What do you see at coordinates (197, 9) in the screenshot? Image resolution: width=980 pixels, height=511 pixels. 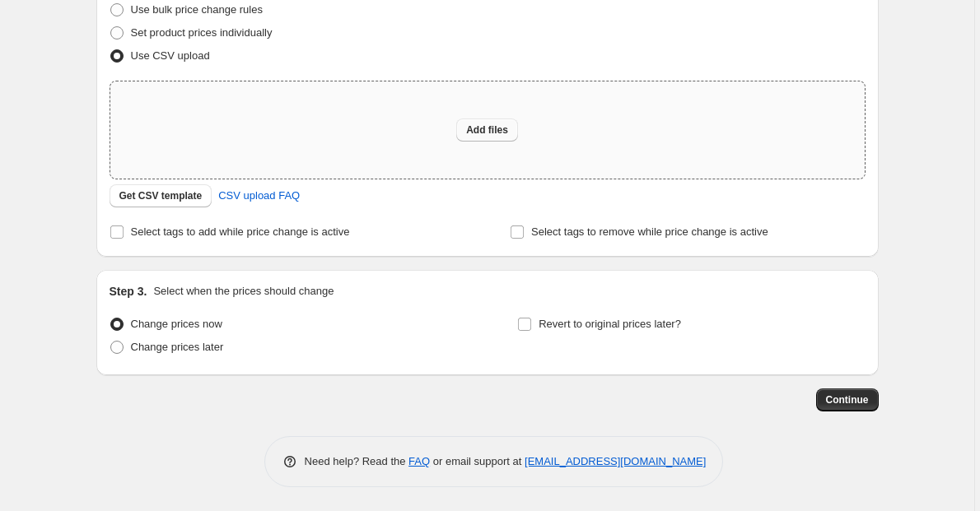 I see `span: Use bulk price change rules` at bounding box center [197, 9].